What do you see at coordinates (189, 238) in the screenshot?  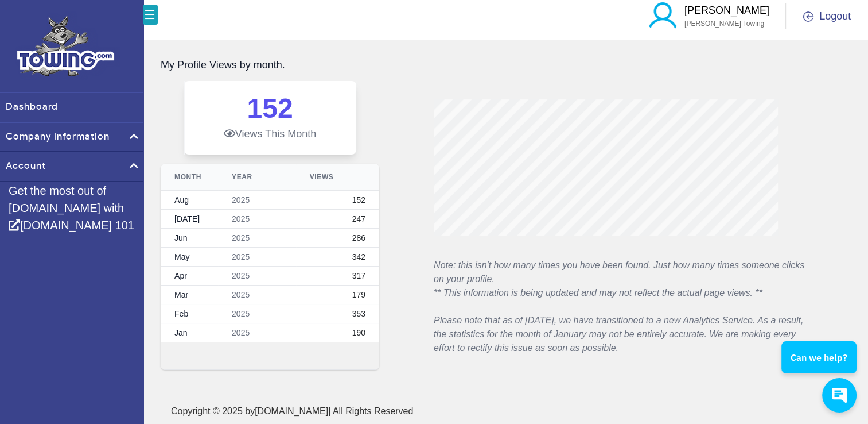 I see `td: Jun` at bounding box center [189, 238].